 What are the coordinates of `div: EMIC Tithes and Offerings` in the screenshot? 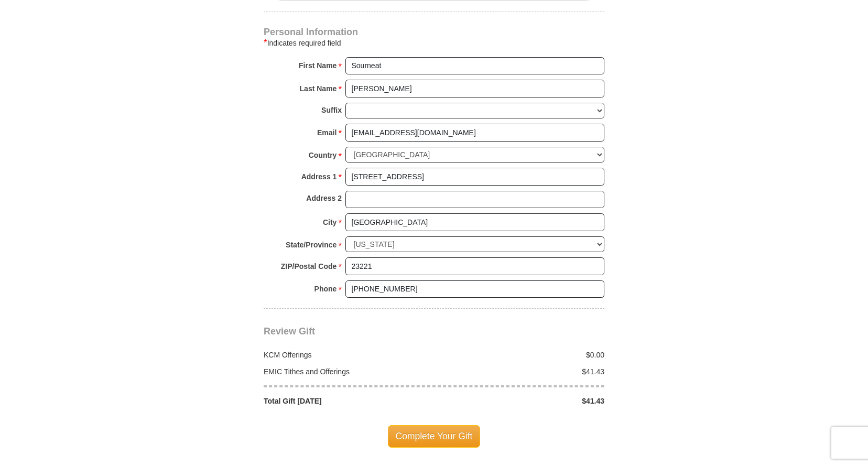 It's located at (346, 372).